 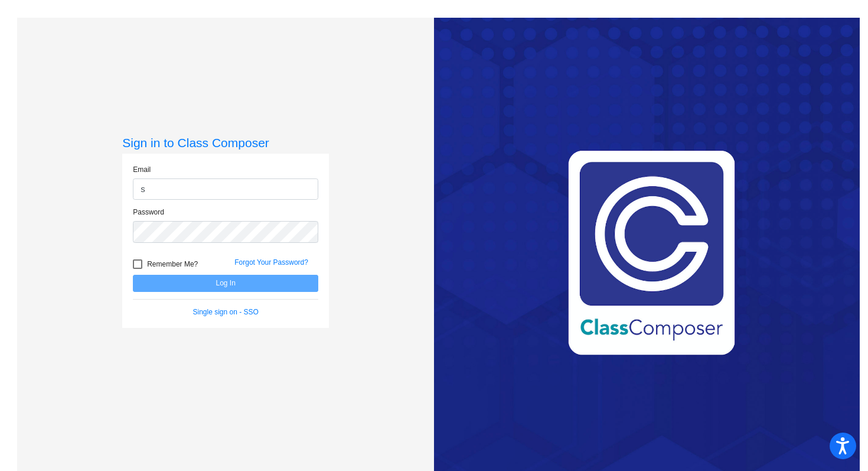 I want to click on h3: Sign in to Class Composer, so click(x=226, y=142).